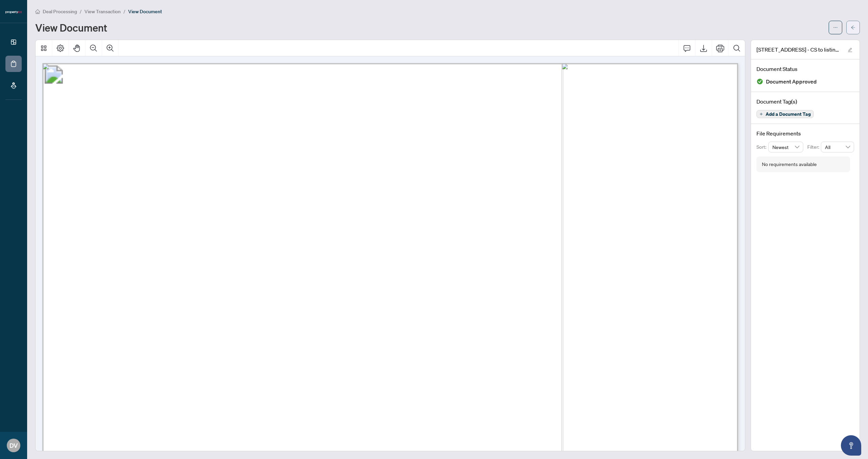  Describe the element at coordinates (806, 133) in the screenshot. I see `h4: File Requirements` at that location.